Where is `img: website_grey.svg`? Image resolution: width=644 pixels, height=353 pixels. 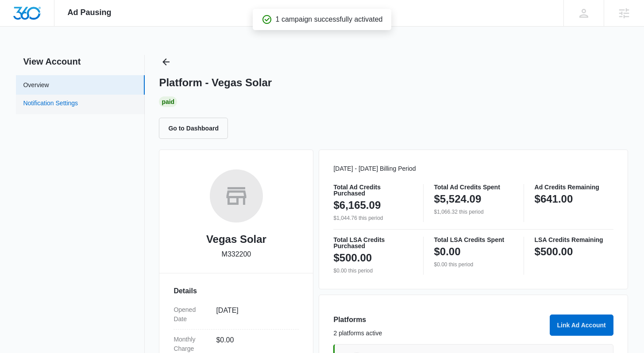 img: website_grey.svg is located at coordinates (17, 27).